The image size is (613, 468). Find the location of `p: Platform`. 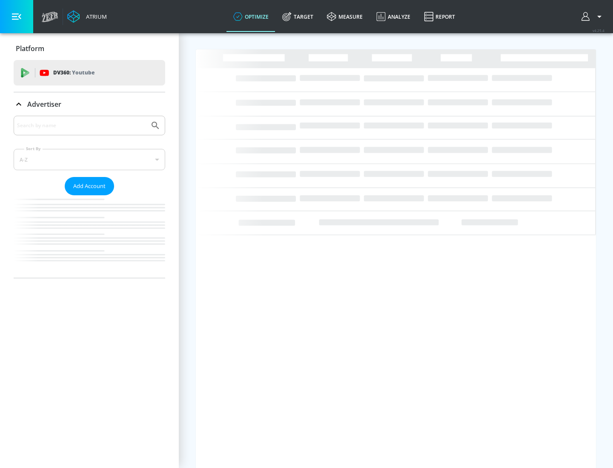

p: Platform is located at coordinates (30, 49).